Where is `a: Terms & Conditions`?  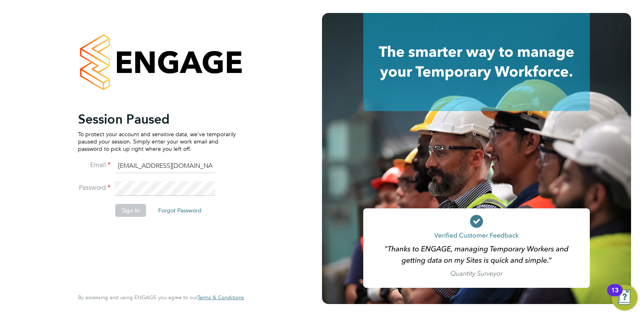
a: Terms & Conditions is located at coordinates (220, 298).